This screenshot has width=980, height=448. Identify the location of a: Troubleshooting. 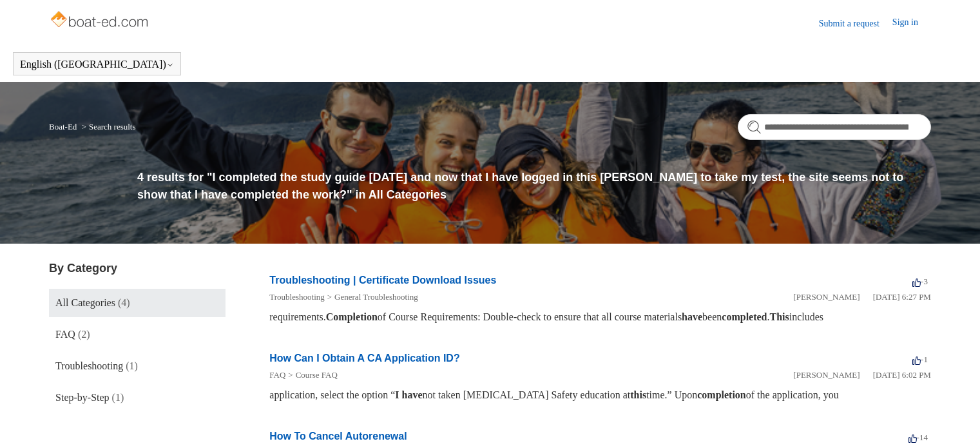
(296, 297).